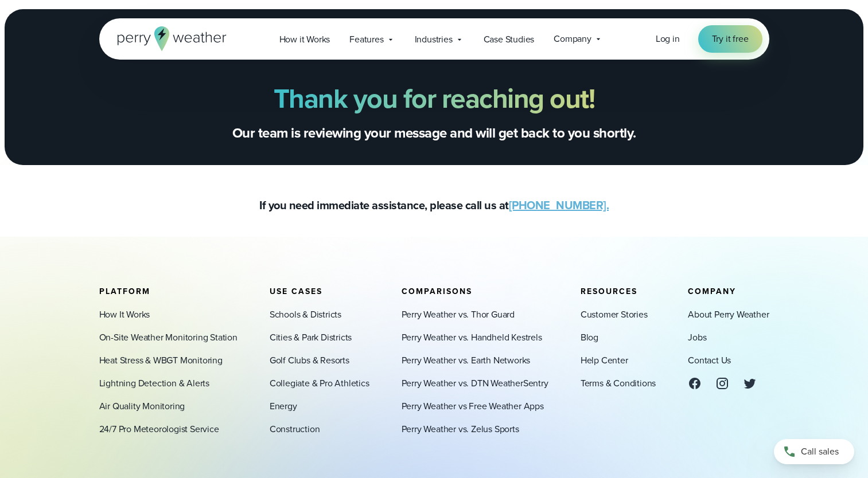 The width and height of the screenshot is (868, 478). I want to click on a: 24/7 Pro Meteorologist Service, so click(159, 429).